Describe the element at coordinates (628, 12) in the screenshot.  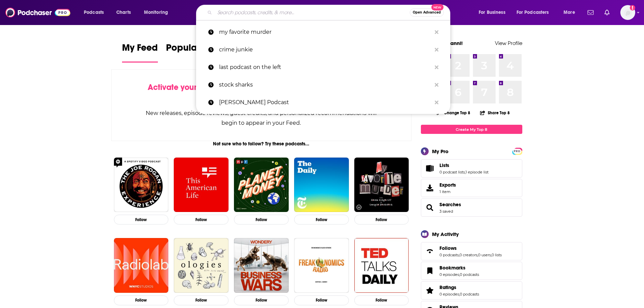
I see `img: User Profile` at that location.